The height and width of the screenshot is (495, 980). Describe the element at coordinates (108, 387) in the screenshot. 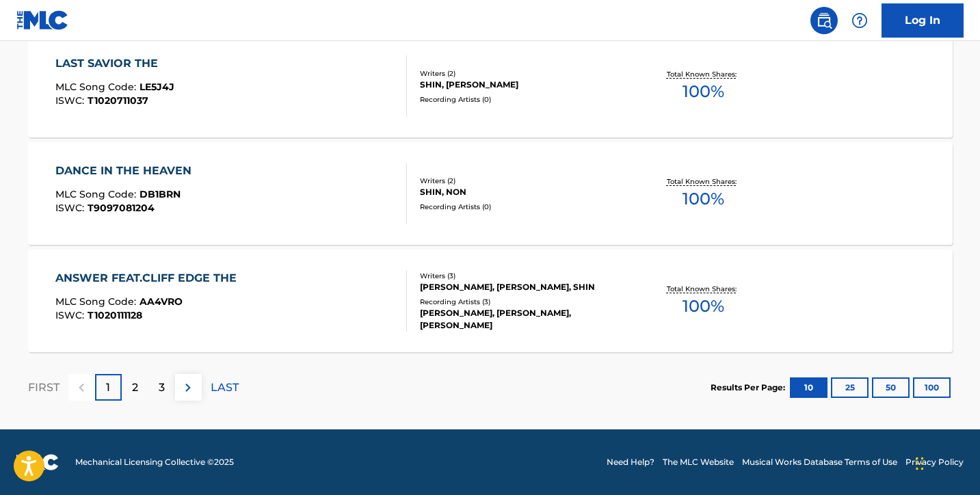

I see `p: 1` at that location.